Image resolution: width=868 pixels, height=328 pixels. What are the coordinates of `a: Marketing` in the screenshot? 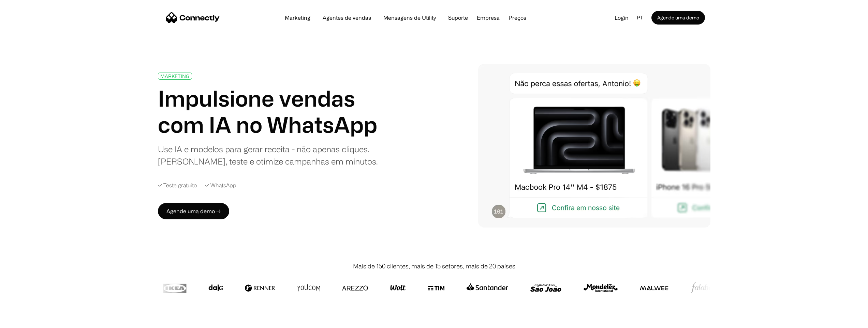 It's located at (298, 18).